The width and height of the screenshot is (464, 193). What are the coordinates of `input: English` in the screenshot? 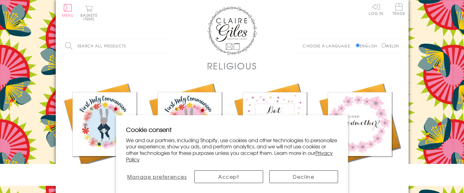 It's located at (358, 45).